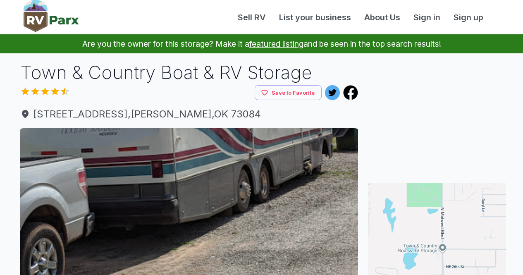 The height and width of the screenshot is (275, 523). Describe the element at coordinates (261, 44) in the screenshot. I see `p: Are you the owner for this storage? Make it a and be seen in the top search results!` at that location.